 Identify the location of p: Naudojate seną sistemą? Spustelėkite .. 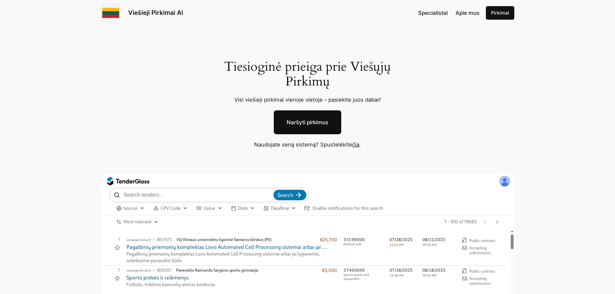
(308, 145).